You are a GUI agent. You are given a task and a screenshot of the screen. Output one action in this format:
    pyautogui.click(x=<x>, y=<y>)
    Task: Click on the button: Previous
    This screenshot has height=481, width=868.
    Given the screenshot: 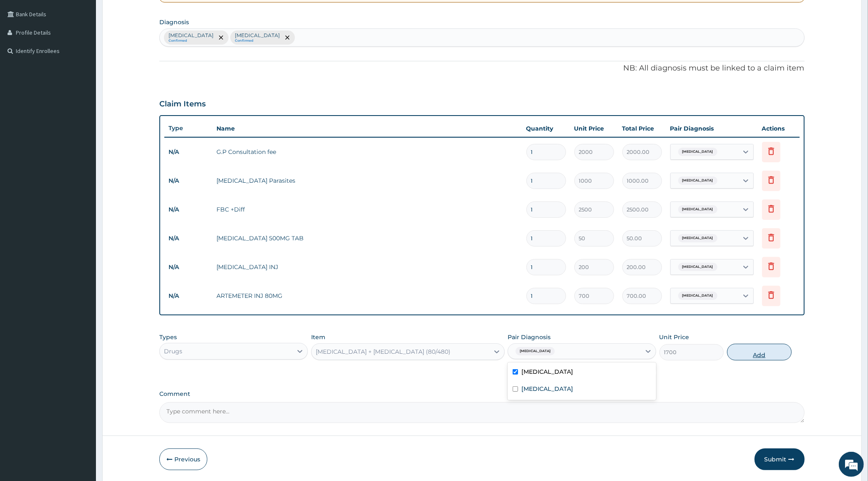 What is the action you would take?
    pyautogui.click(x=183, y=459)
    